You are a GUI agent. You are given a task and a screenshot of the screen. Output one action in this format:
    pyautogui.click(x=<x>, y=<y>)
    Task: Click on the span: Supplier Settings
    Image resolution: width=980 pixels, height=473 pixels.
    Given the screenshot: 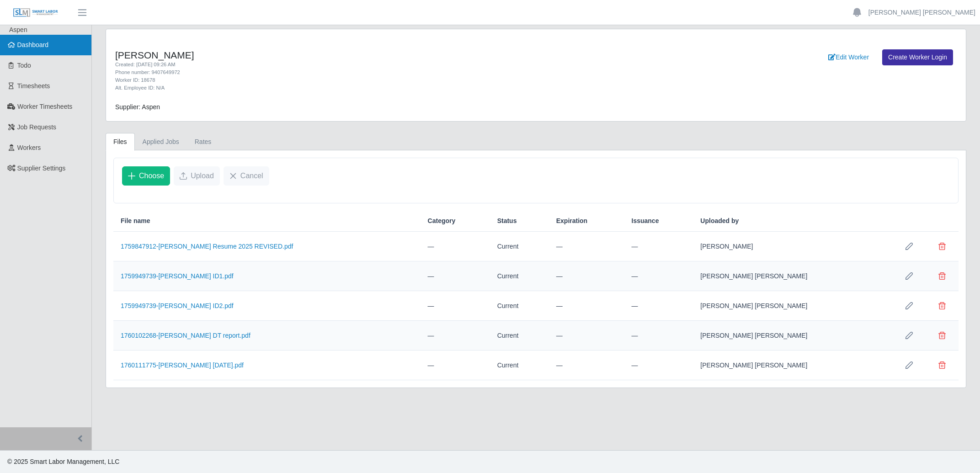 What is the action you would take?
    pyautogui.click(x=42, y=168)
    